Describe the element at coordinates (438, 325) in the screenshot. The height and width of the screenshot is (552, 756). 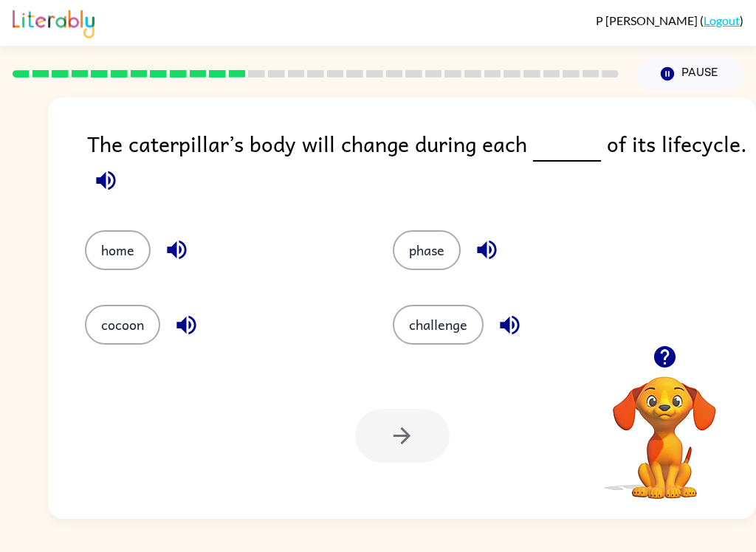
I see `button: challenge` at that location.